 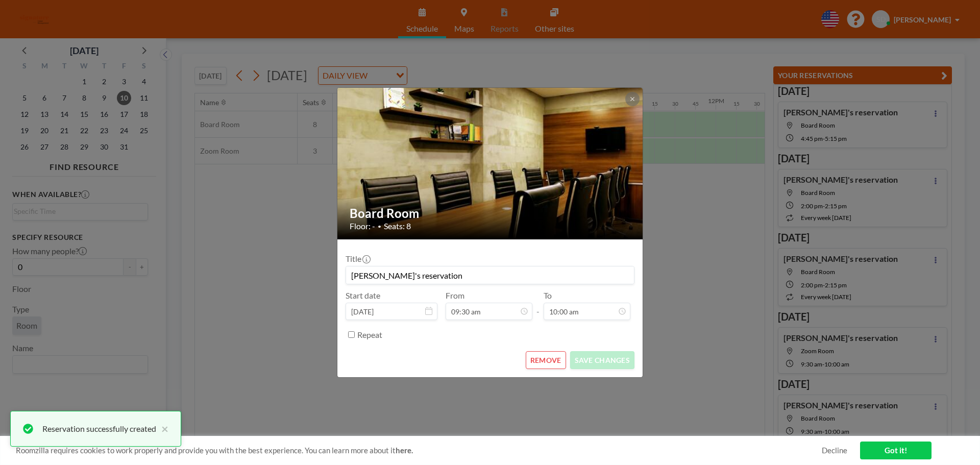 What do you see at coordinates (896, 450) in the screenshot?
I see `a: Got it!` at bounding box center [896, 450].